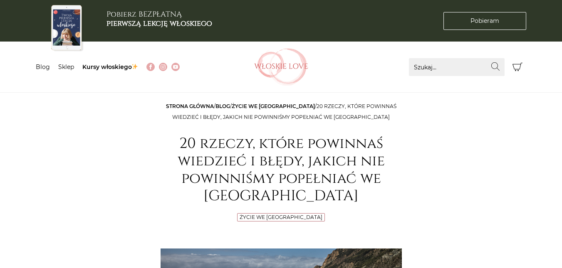 The height and width of the screenshot is (268, 562). Describe the element at coordinates (485, 21) in the screenshot. I see `a: Pobieram` at that location.